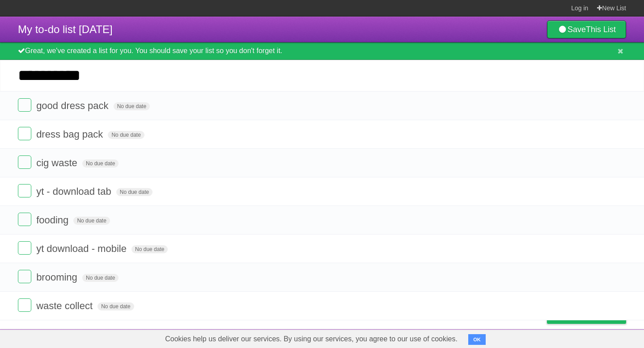 The width and height of the screenshot is (644, 348). What do you see at coordinates (71, 134) in the screenshot?
I see `span: dress bag pack` at bounding box center [71, 134].